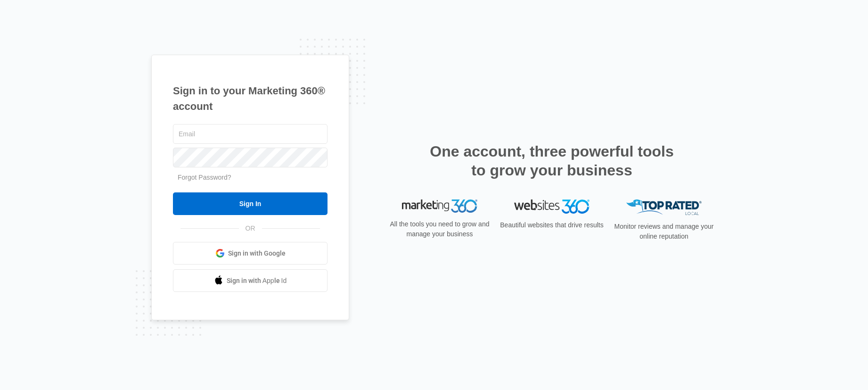 This screenshot has height=390, width=868. What do you see at coordinates (257, 254) in the screenshot?
I see `span: Sign in with Google` at bounding box center [257, 254].